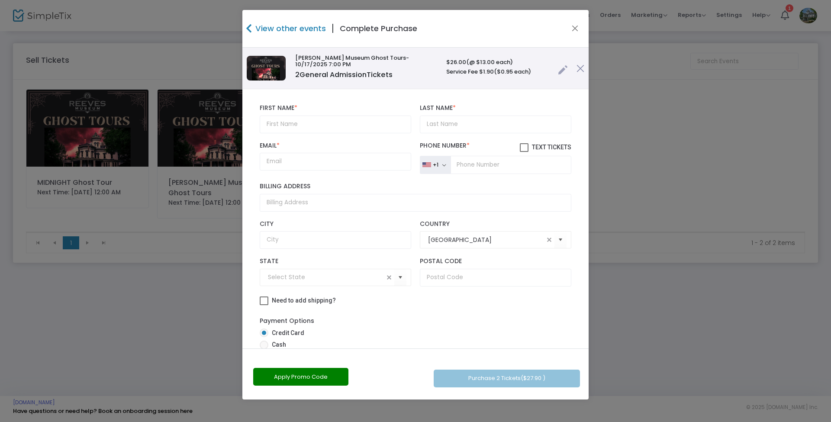 This screenshot has width=831, height=422. What do you see at coordinates (335, 240) in the screenshot?
I see `input: City` at bounding box center [335, 240].